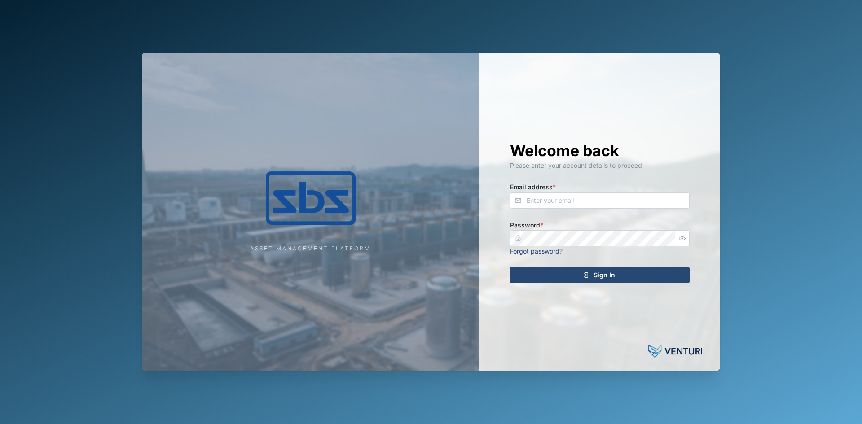 The height and width of the screenshot is (424, 862). What do you see at coordinates (533, 187) in the screenshot?
I see `label: Email address` at bounding box center [533, 187].